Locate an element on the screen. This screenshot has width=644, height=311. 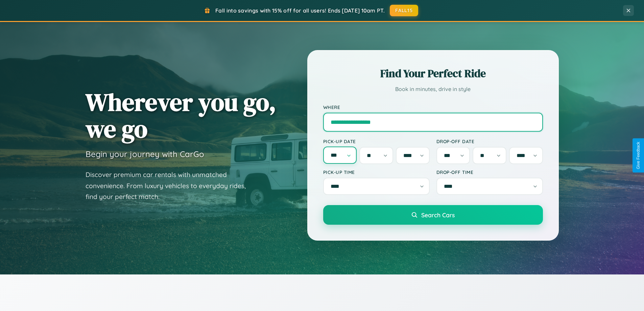
label: Drop-off Time is located at coordinates (490, 172).